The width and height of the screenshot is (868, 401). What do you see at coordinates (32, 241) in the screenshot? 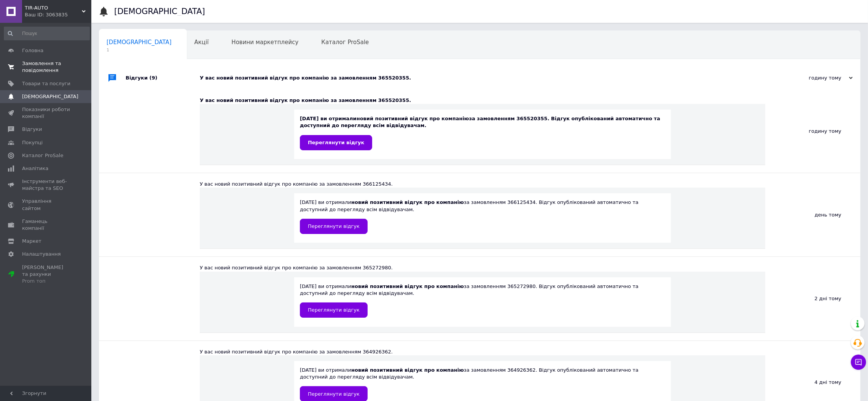
I see `span: Маркет` at bounding box center [32, 241].